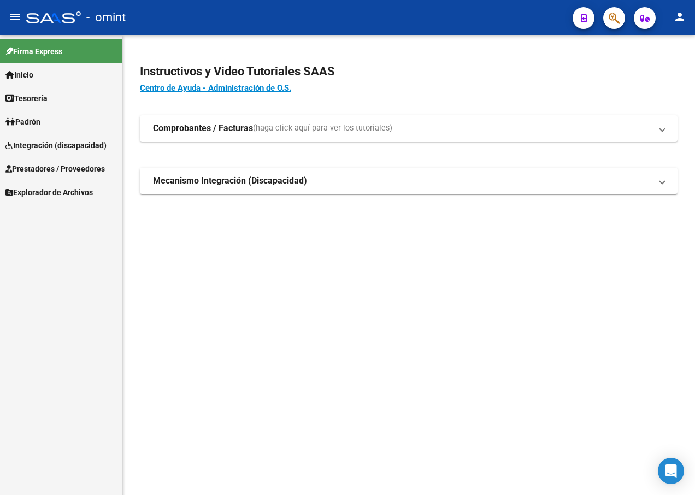 This screenshot has height=495, width=695. I want to click on span: Explorador de Archivos, so click(49, 192).